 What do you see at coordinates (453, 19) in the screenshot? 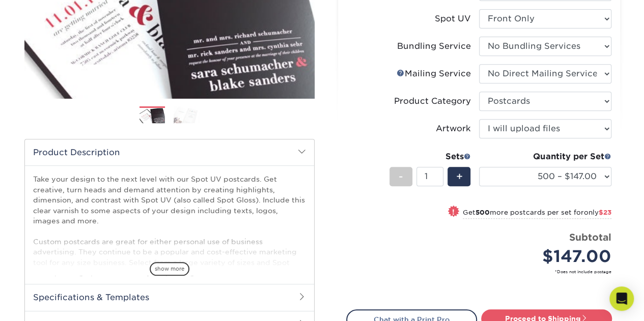
I see `div: Spot UV` at bounding box center [453, 19].